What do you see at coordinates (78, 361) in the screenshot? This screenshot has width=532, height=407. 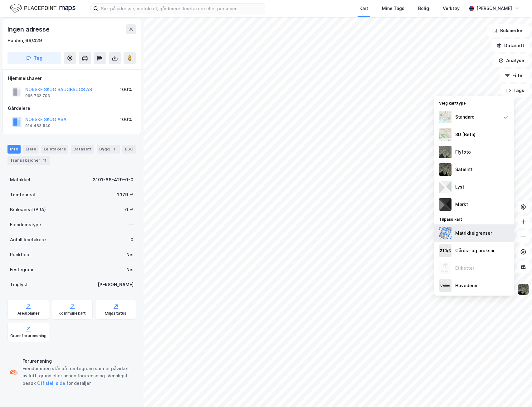 I see `div: Forurensning` at bounding box center [78, 361].